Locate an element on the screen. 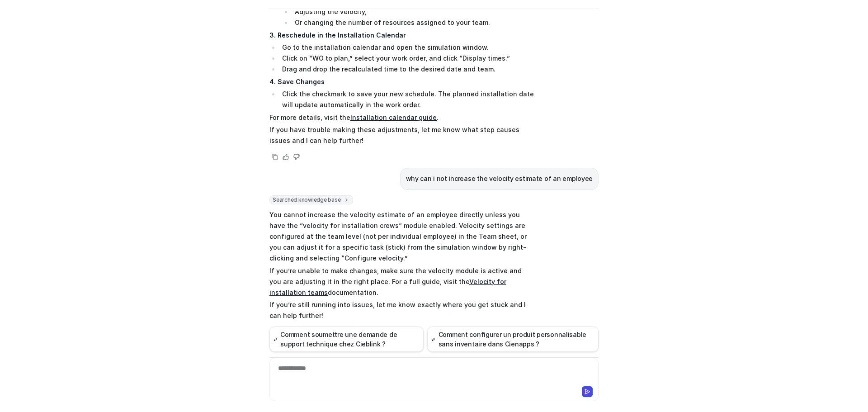 This screenshot has width=868, height=412. strong: 4. Save Changes is located at coordinates (297, 81).